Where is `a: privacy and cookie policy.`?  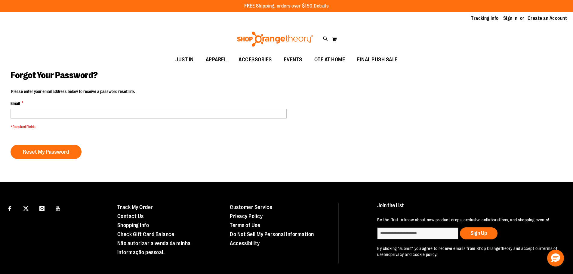 a: privacy and cookie policy. is located at coordinates (414, 255).